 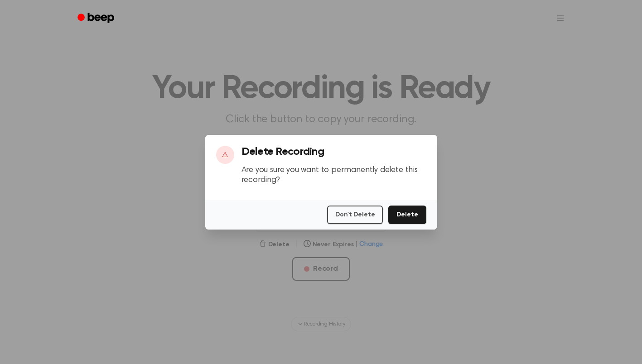 I want to click on h3: Delete Recording, so click(x=334, y=152).